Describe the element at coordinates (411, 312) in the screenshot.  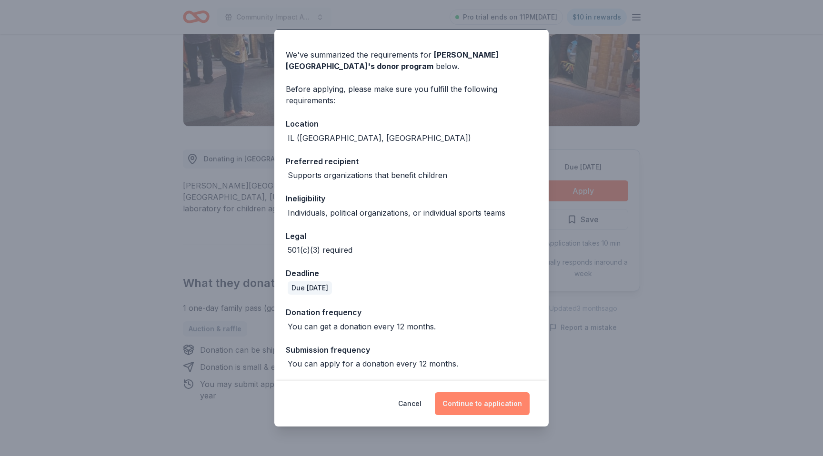
I see `div: Donation frequency` at that location.